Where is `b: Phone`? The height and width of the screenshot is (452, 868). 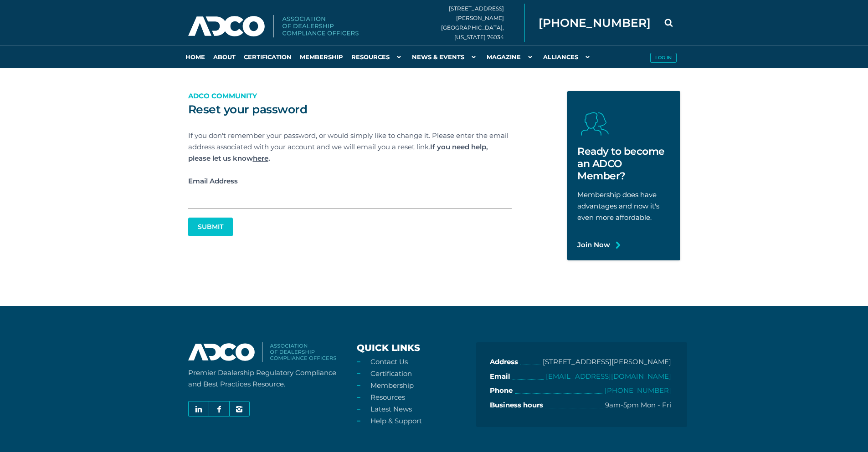
b: Phone is located at coordinates (501, 391).